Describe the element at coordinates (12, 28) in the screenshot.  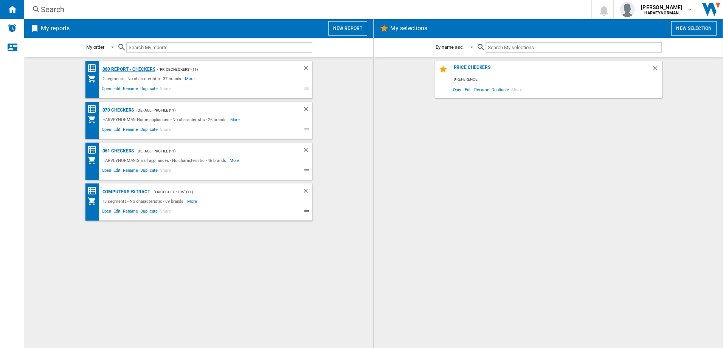
I see `img: alerts-logo.svg` at that location.